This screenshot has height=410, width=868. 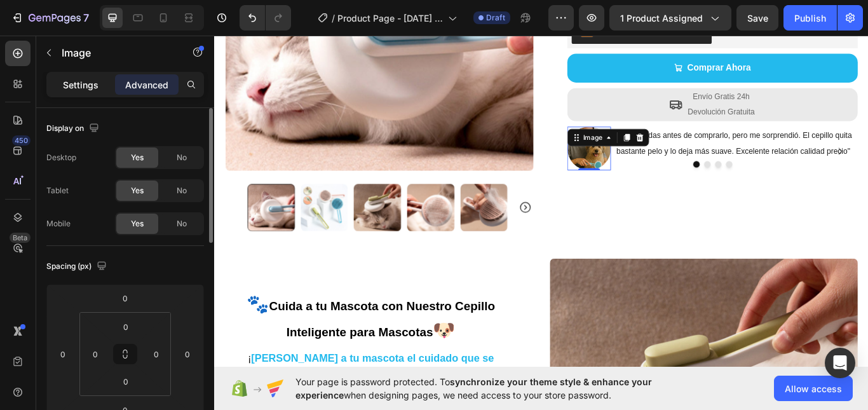 What do you see at coordinates (50, 17) in the screenshot?
I see `button: 7` at bounding box center [50, 17].